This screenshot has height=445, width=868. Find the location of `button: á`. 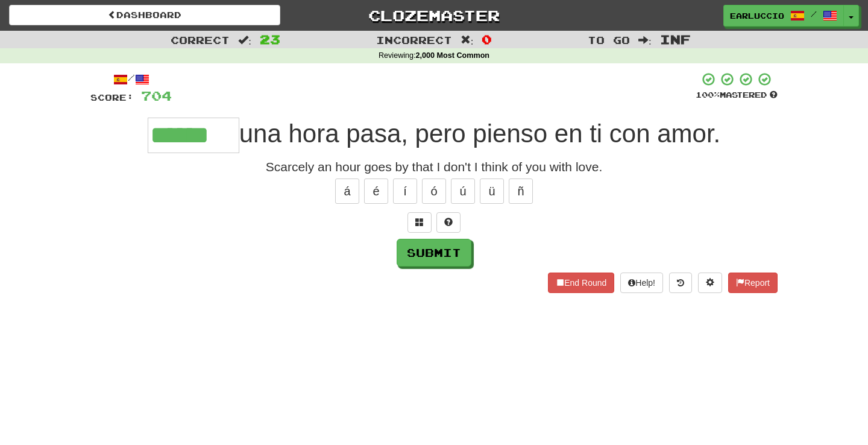

button: á is located at coordinates (347, 191).